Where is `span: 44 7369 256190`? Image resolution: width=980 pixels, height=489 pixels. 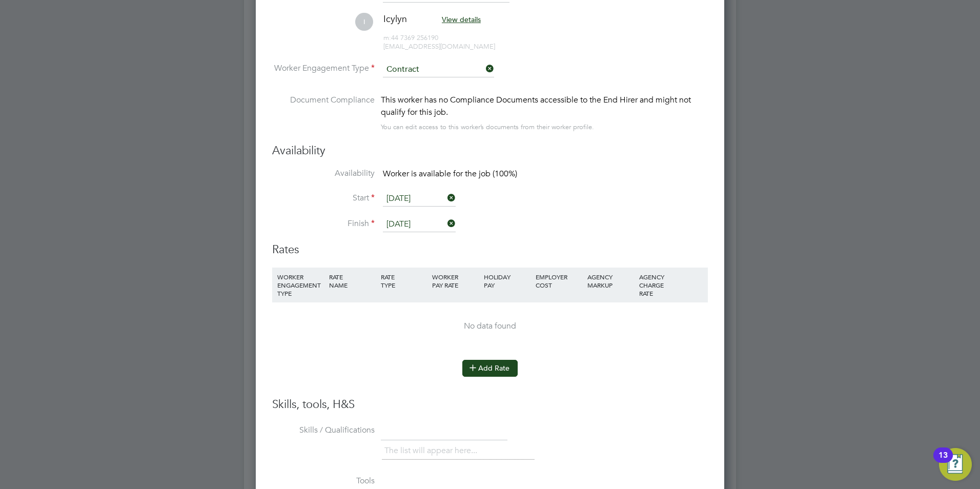
span: 44 7369 256190 is located at coordinates (411, 37).